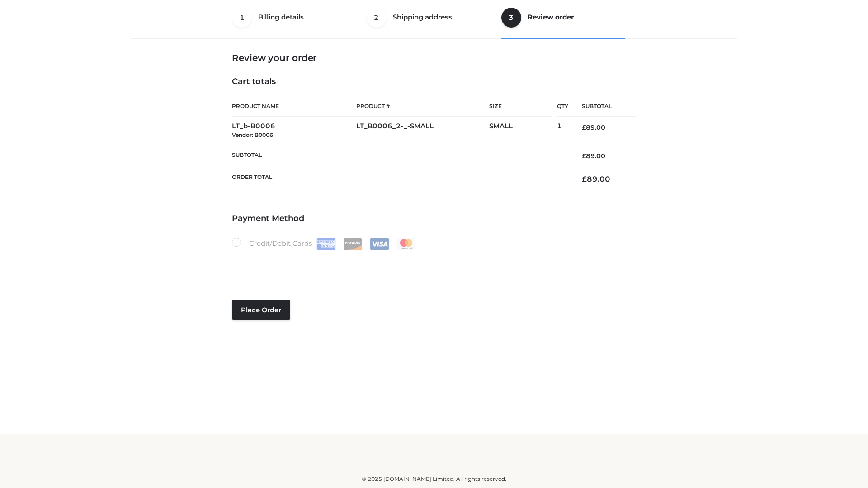  I want to click on small: Vendor: B0006, so click(252, 135).